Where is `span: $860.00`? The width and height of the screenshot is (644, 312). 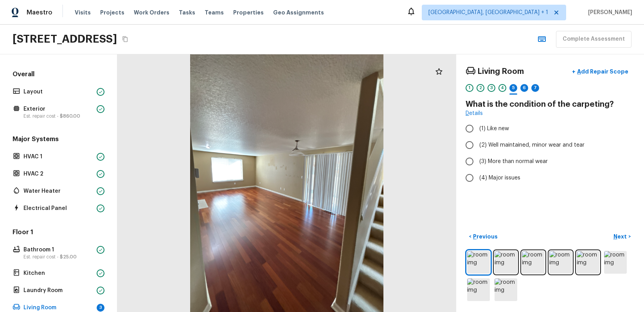 span: $860.00 is located at coordinates (70, 116).